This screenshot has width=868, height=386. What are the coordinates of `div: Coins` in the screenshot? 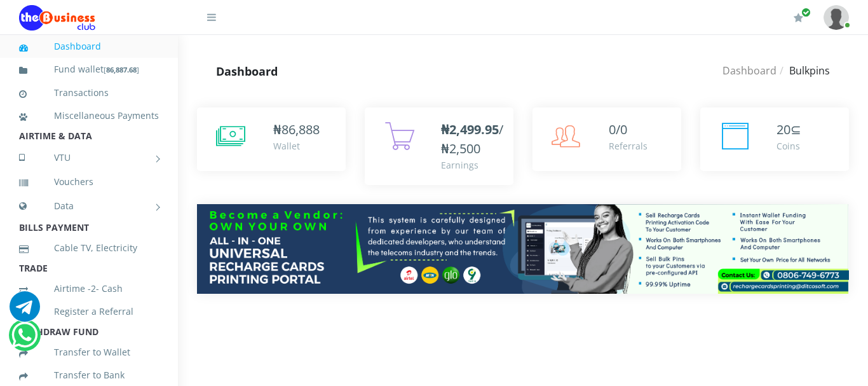 It's located at (789, 146).